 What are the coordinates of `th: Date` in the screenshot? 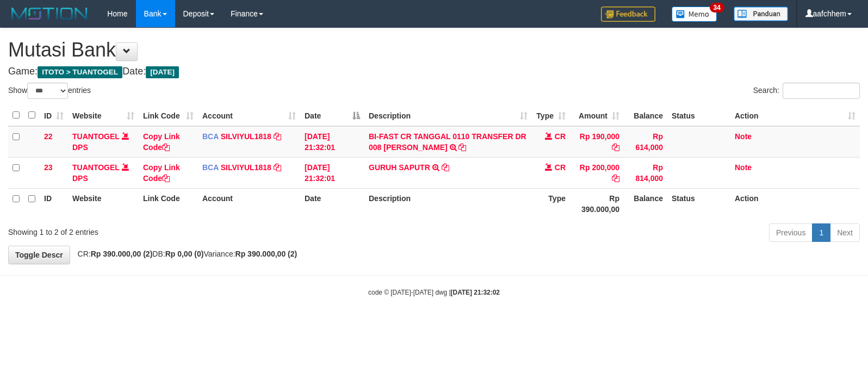 It's located at (332, 203).